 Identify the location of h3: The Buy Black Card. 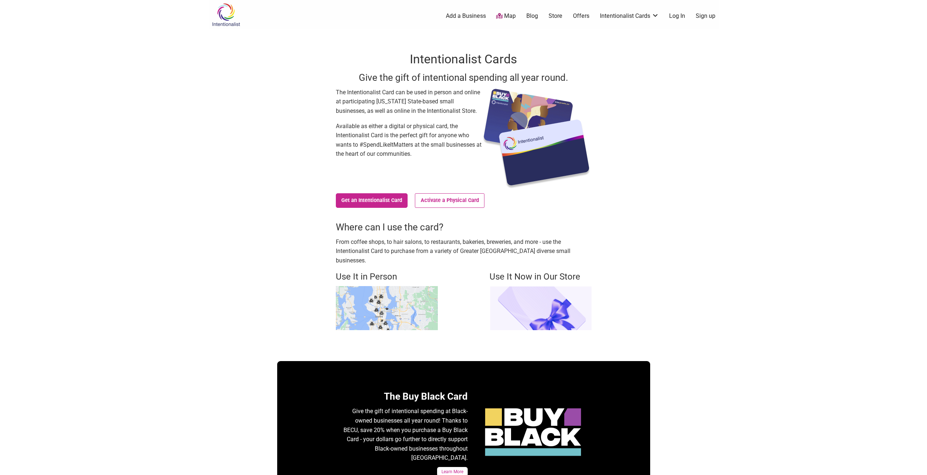
(405, 397).